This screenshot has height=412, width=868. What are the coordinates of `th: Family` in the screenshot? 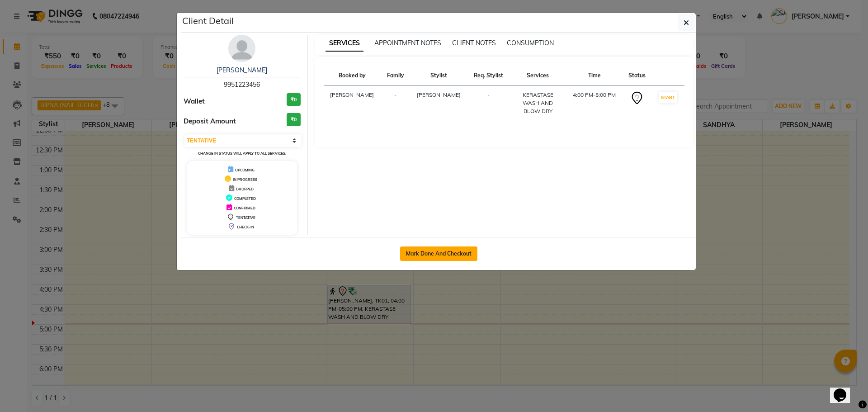 It's located at (395, 76).